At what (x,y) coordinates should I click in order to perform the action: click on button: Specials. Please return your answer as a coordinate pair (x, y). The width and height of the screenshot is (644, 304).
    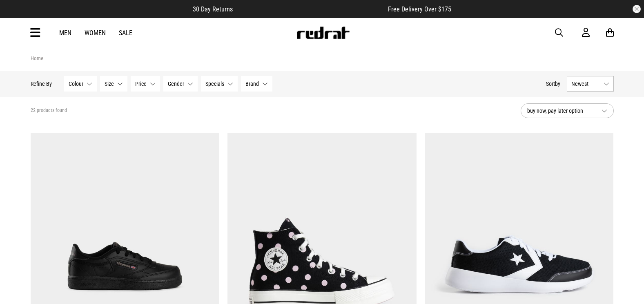
    Looking at the image, I should click on (220, 84).